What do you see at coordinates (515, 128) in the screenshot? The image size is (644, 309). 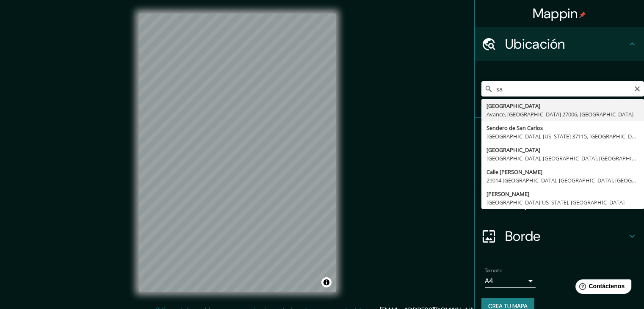 I see `font: Sendero de San Carlos` at bounding box center [515, 128].